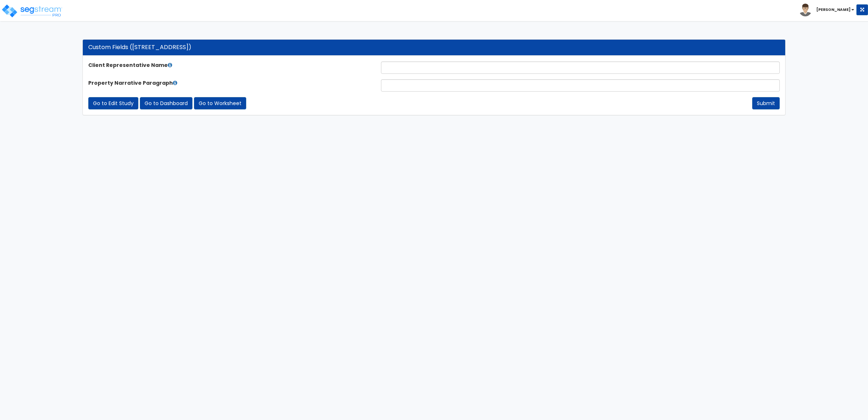 The height and width of the screenshot is (420, 868). What do you see at coordinates (229, 65) in the screenshot?
I see `label: Client Representative Name` at bounding box center [229, 65].